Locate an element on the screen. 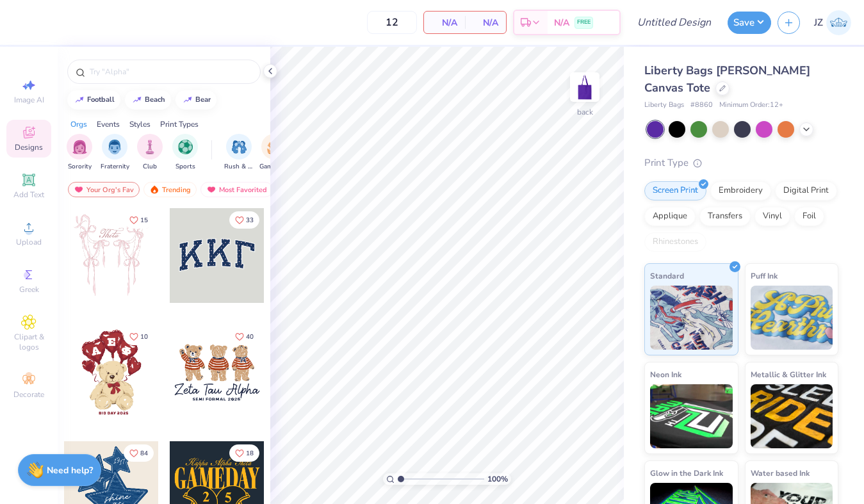 This screenshot has width=864, height=504. img: Standard is located at coordinates (691, 318).